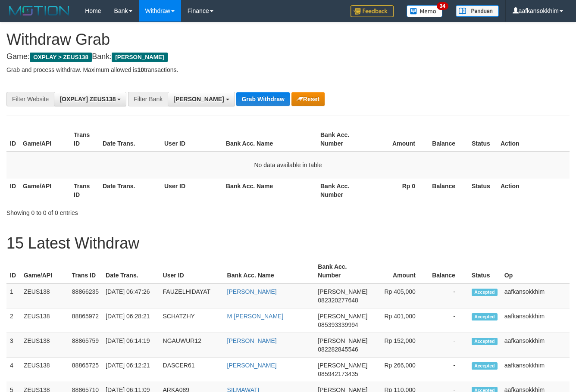 Image resolution: width=576 pixels, height=392 pixels. Describe the element at coordinates (61, 57) in the screenshot. I see `span: OXPLAY > ZEUS138` at that location.